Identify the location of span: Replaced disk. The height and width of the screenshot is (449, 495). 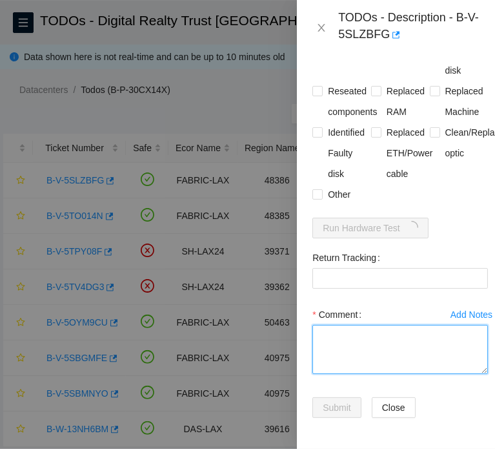
(464, 60).